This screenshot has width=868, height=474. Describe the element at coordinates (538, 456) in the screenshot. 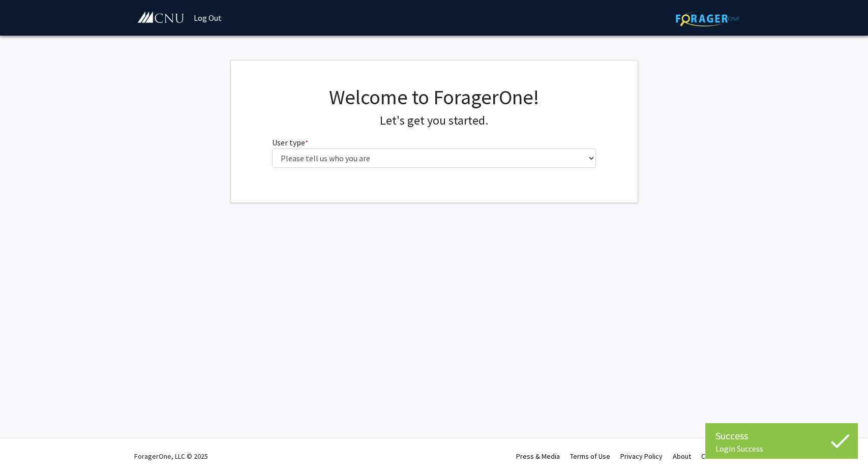

I see `a: Press & Media` at that location.